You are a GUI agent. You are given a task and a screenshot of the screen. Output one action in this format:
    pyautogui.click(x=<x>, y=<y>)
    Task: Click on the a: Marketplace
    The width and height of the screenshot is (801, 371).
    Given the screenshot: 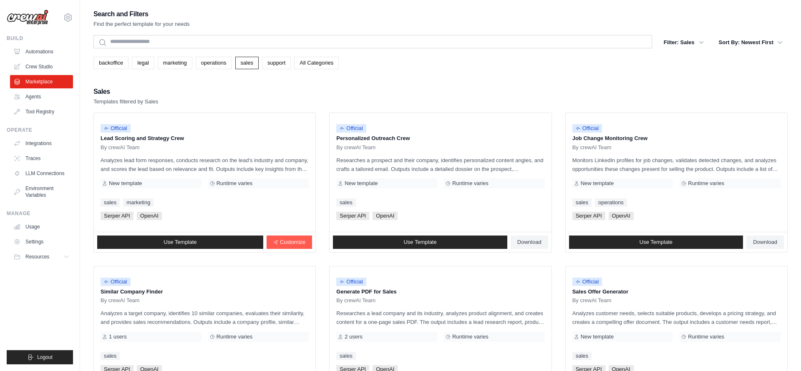 What is the action you would take?
    pyautogui.click(x=41, y=82)
    